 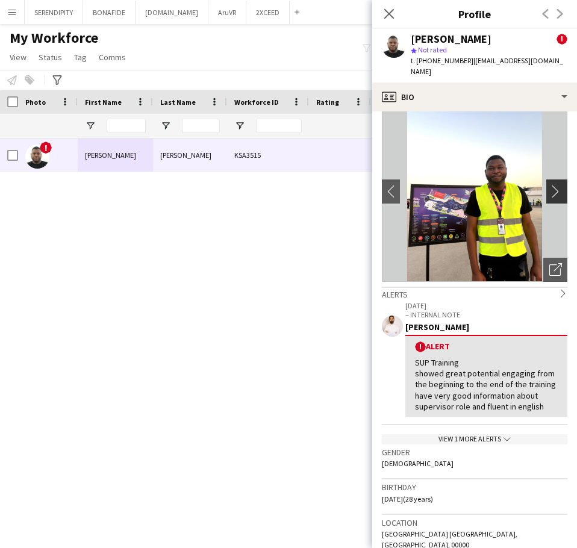 I want to click on button: BONAFIDE, so click(x=109, y=12).